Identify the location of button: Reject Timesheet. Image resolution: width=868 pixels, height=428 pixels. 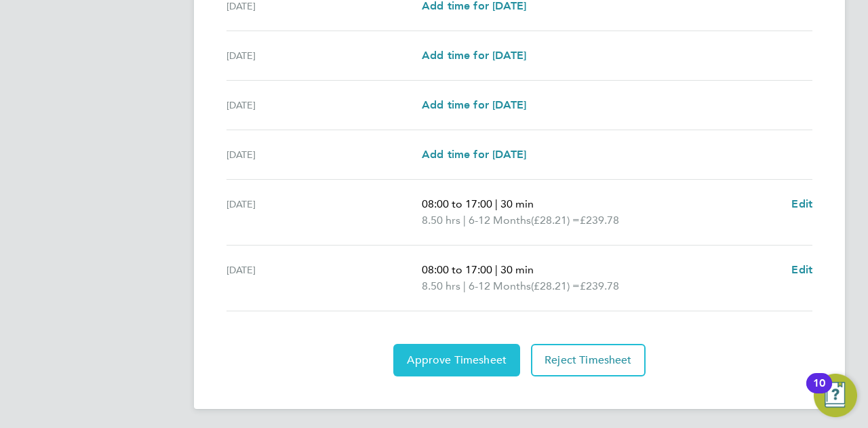
(588, 360).